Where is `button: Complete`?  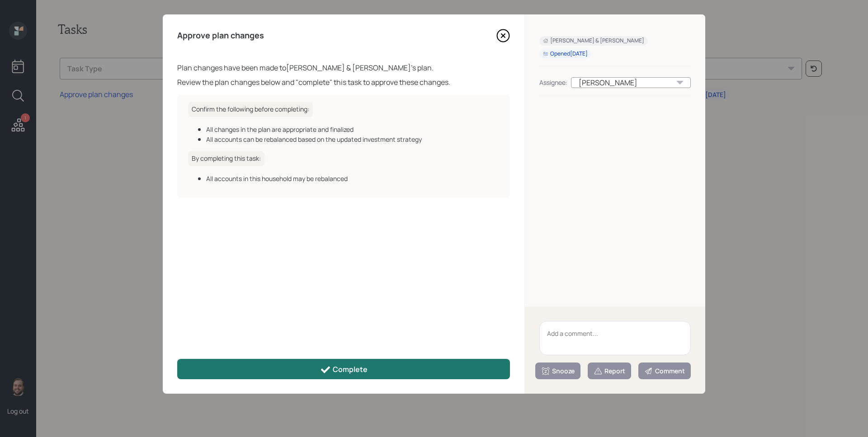
button: Complete is located at coordinates (344, 369).